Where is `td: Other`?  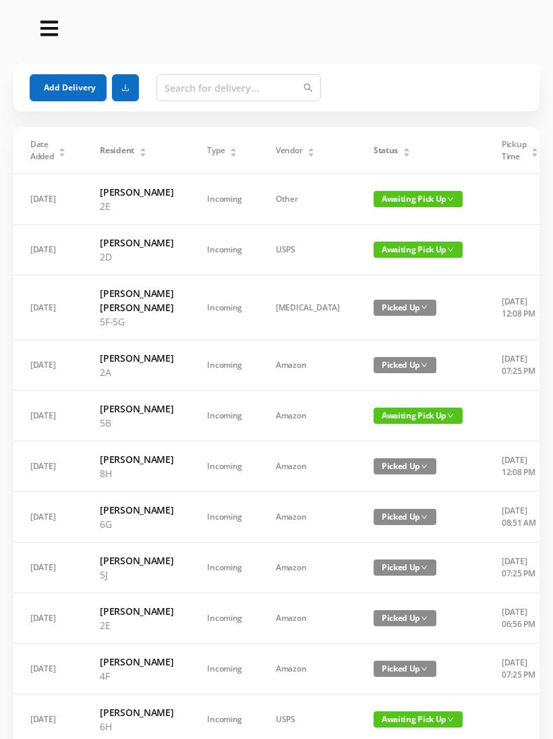 td: Other is located at coordinates (308, 199).